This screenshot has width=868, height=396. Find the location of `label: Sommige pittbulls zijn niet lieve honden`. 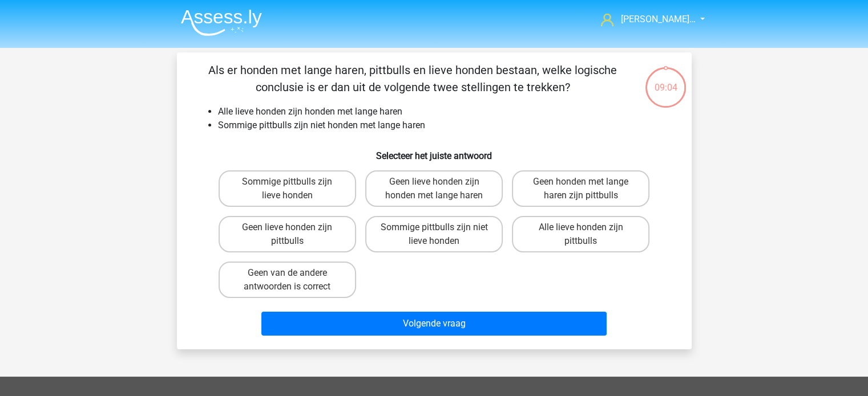

label: Sommige pittbulls zijn niet lieve honden is located at coordinates (433, 234).